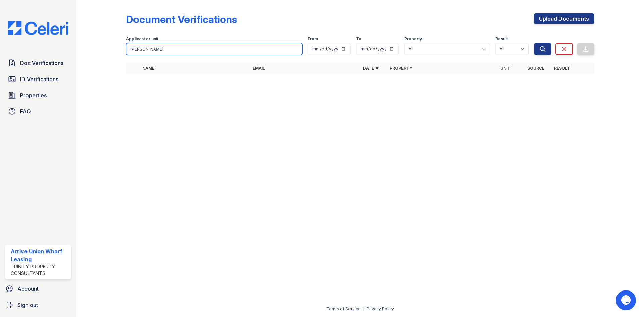  I want to click on button: Sign out, so click(38, 305).